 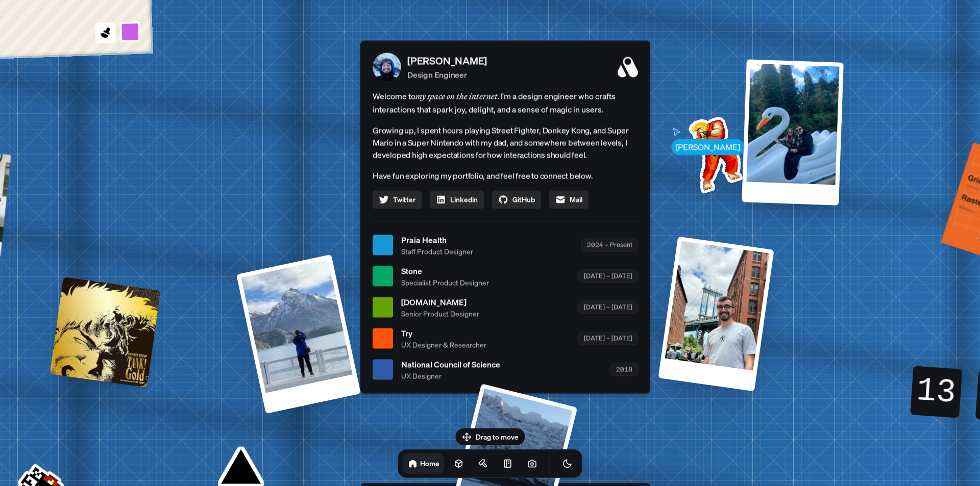 I want to click on span: Stone, so click(x=445, y=271).